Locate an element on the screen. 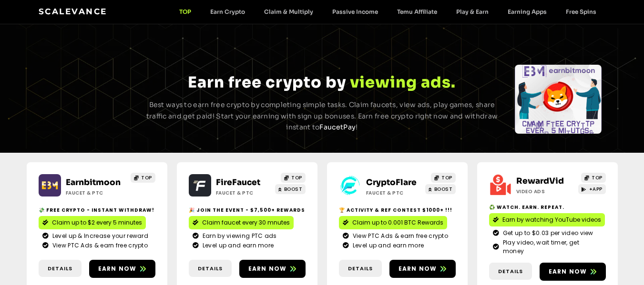 This screenshot has height=285, width=644. p: Best ways to earn free crypto by completing simple tasks. Claim faucets, view ads, play games, sh... is located at coordinates (322, 116).